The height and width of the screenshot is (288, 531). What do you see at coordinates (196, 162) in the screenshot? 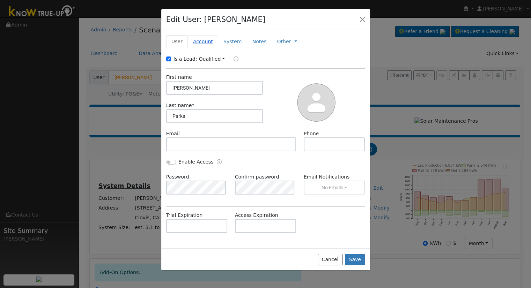
I see `label: Enable Access` at bounding box center [196, 162].